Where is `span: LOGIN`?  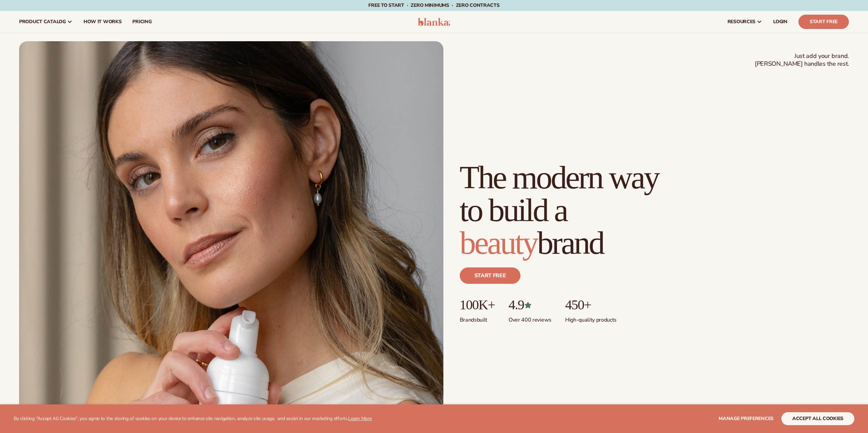 span: LOGIN is located at coordinates (781, 22).